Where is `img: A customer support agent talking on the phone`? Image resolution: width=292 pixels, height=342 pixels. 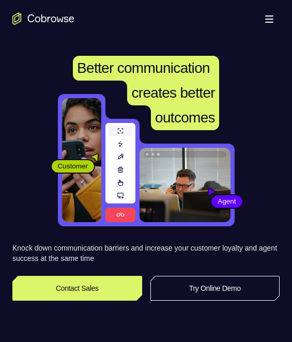 img: A customer support agent talking on the phone is located at coordinates (185, 185).